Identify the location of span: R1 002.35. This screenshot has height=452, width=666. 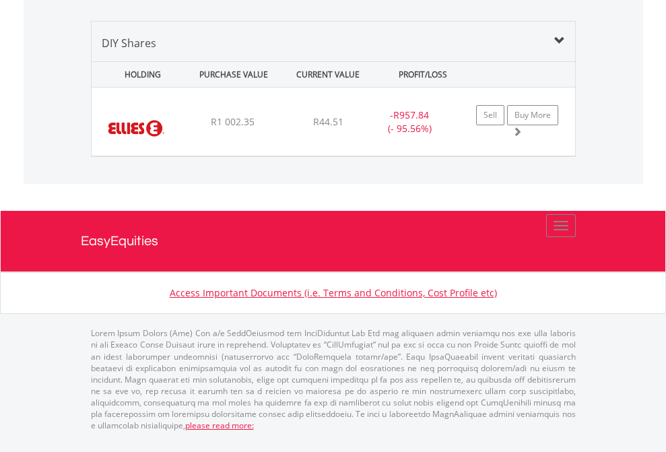
(232, 121).